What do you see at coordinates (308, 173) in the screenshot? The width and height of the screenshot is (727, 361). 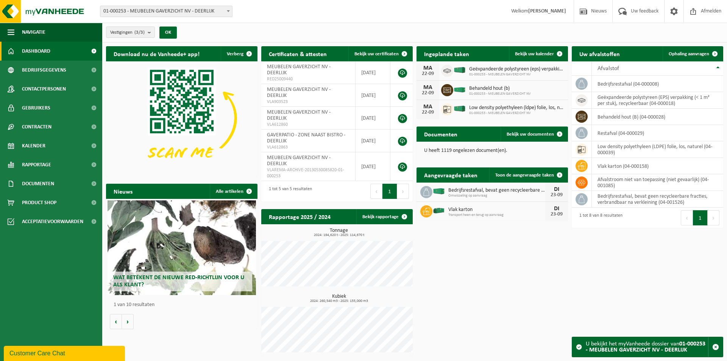 I see `span: VLAREMA-ARCHIVE-20130530085820-01-000253` at bounding box center [308, 173].